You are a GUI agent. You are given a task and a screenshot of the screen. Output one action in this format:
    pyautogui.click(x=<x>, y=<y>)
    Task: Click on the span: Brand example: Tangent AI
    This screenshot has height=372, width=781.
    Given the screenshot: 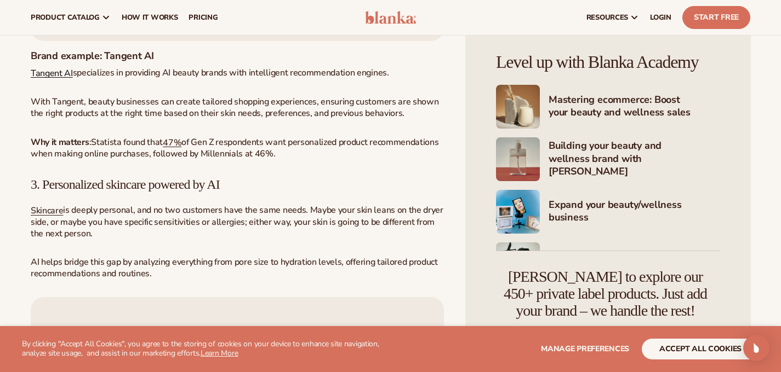 What is the action you would take?
    pyautogui.click(x=92, y=56)
    